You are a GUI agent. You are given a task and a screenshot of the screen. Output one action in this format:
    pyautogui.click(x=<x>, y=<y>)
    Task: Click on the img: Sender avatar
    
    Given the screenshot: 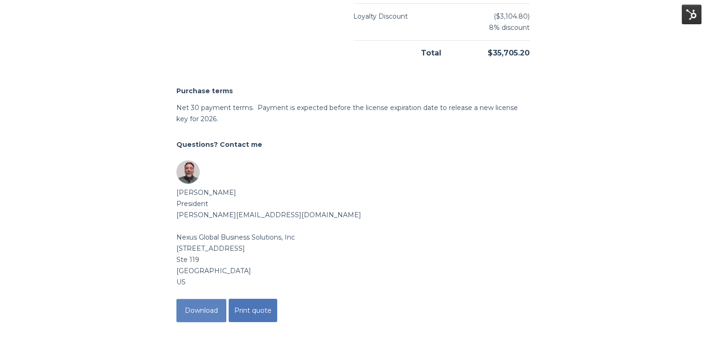 What is the action you would take?
    pyautogui.click(x=188, y=172)
    